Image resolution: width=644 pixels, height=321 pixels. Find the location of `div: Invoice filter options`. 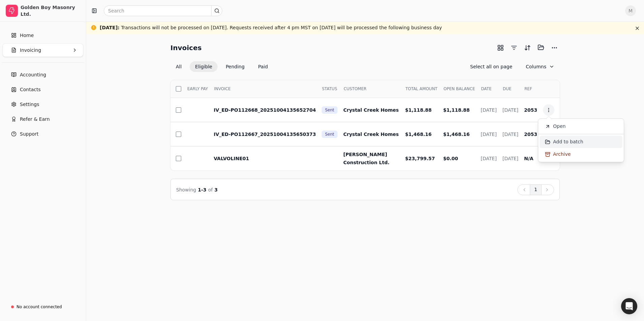

div: Invoice filter options is located at coordinates (222, 67).